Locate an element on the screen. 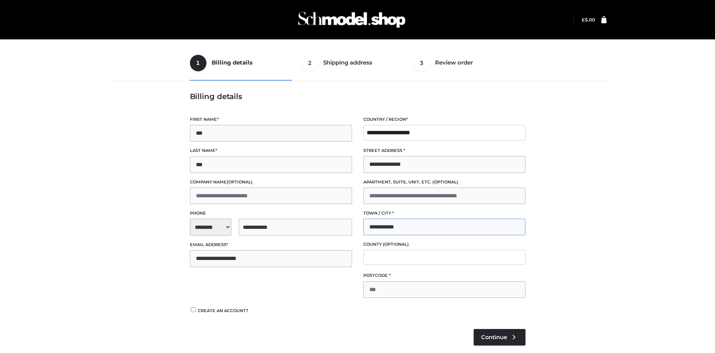 Image resolution: width=715 pixels, height=353 pixels. a: Continue is located at coordinates (499, 337).